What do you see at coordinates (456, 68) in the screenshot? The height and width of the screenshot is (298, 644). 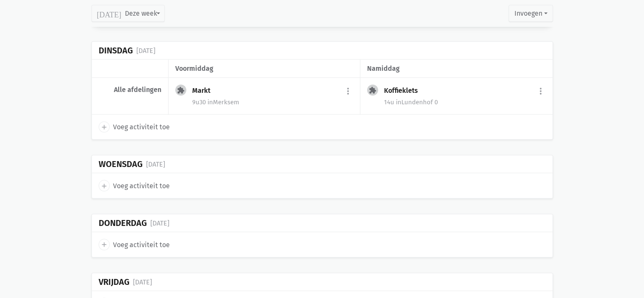 I see `div: namiddag` at bounding box center [456, 68].